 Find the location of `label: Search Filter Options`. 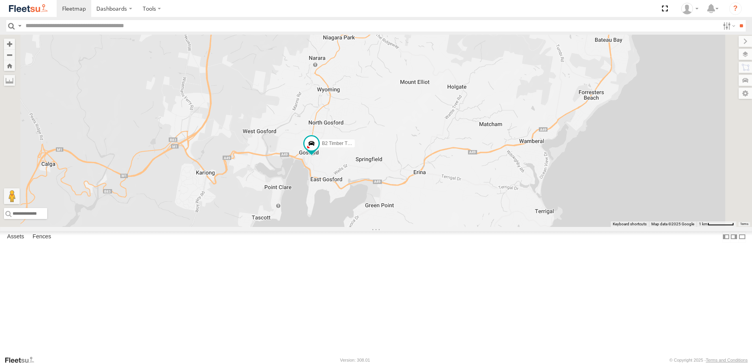

label: Search Filter Options is located at coordinates (728, 26).